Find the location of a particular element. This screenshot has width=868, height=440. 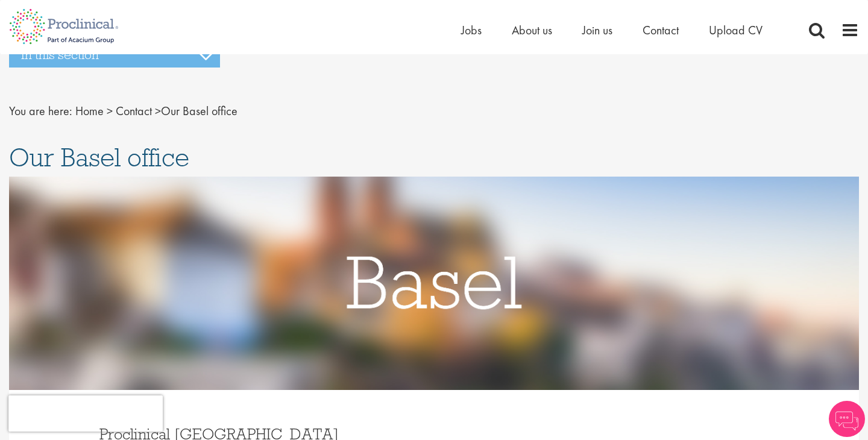

span: Jobs is located at coordinates (471, 30).